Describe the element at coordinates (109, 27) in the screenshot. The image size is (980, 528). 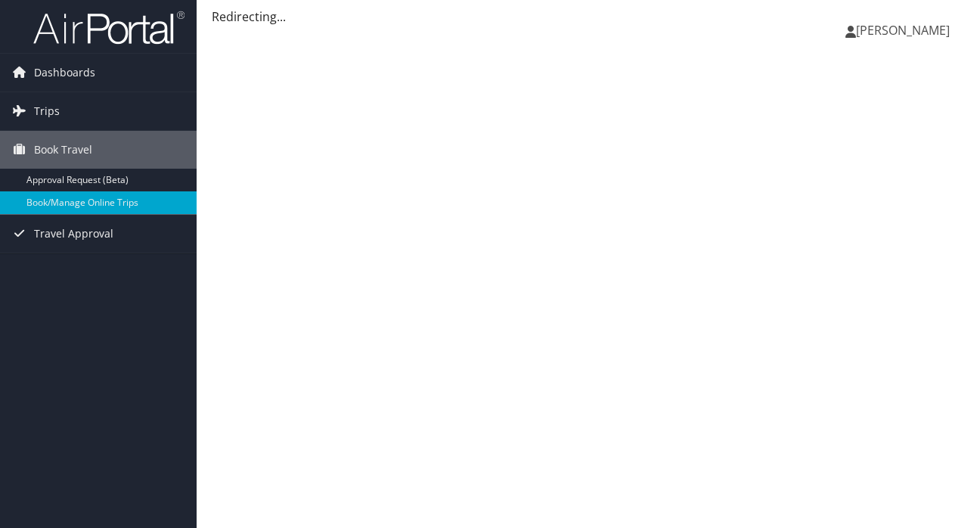
I see `img: airportal-logo.png` at that location.